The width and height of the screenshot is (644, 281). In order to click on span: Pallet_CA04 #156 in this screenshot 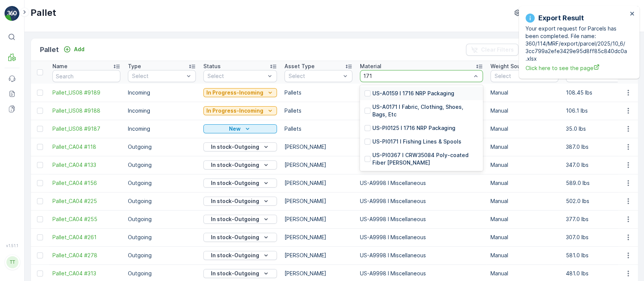, I will do `click(87, 183)`.